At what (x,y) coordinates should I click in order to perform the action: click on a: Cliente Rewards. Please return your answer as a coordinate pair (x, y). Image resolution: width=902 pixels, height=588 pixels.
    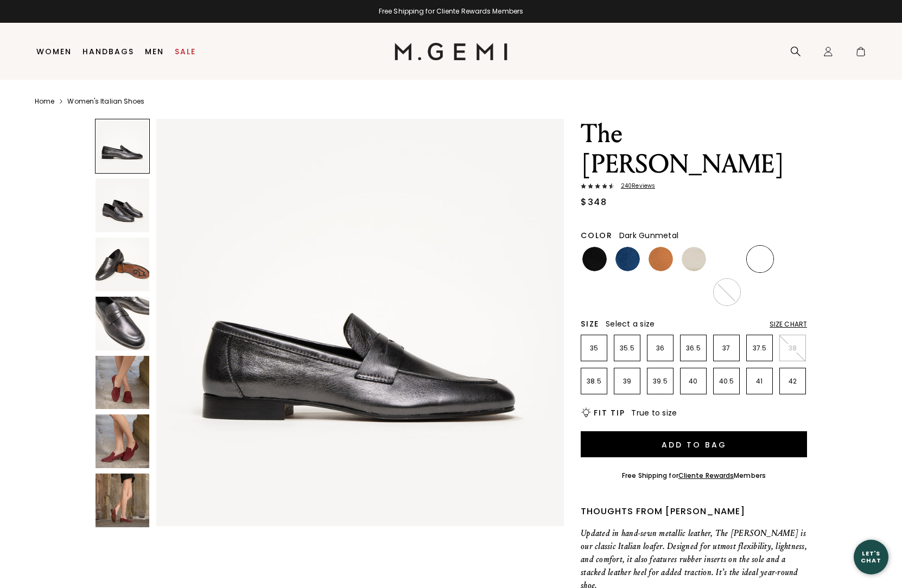
    Looking at the image, I should click on (706, 475).